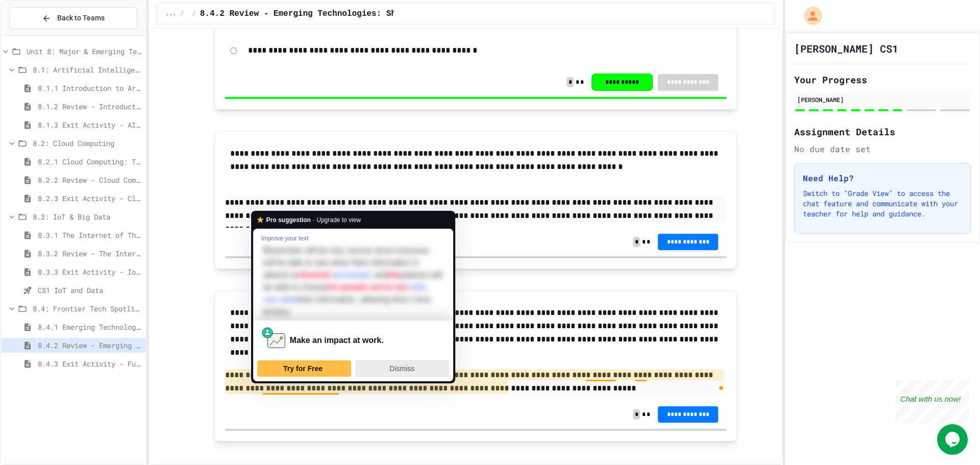  I want to click on span: Unit 8: Major & Emerging Technologies, so click(84, 51).